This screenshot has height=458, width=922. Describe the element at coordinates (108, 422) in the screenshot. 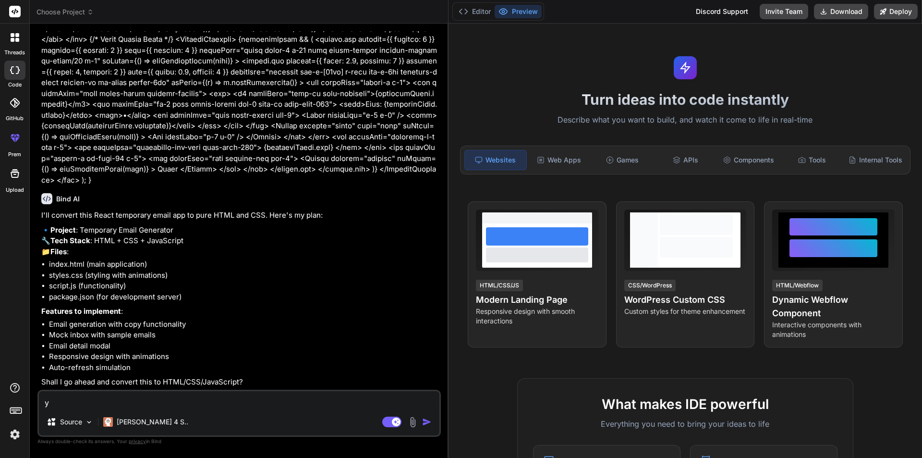

I see `img: Claude 4 Sonnet` at that location.